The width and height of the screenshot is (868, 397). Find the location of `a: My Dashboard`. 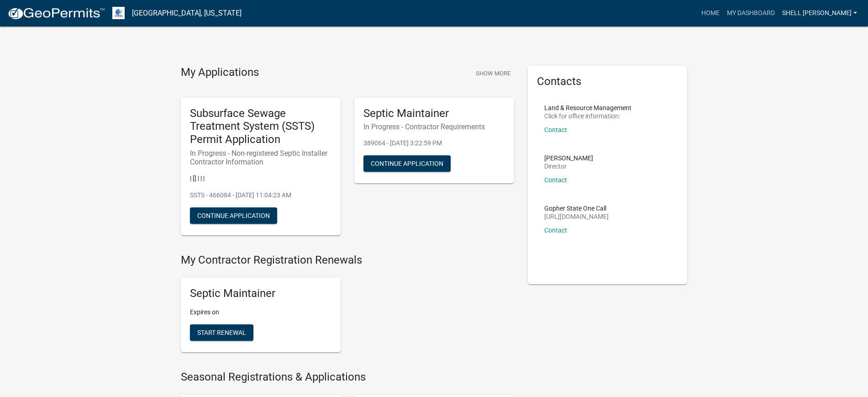

a: My Dashboard is located at coordinates (751, 13).